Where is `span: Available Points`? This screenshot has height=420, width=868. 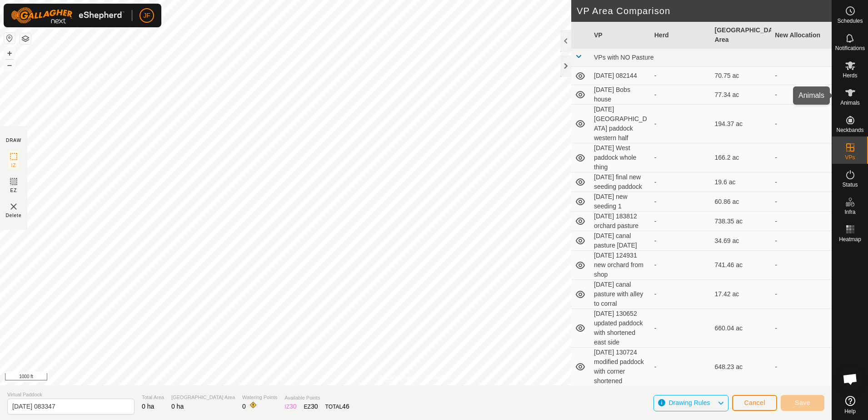
span: Available Points is located at coordinates (317, 397).